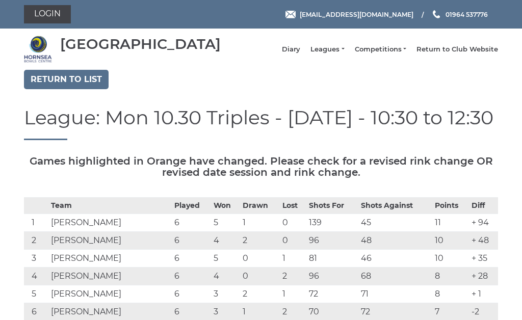  Describe the element at coordinates (333, 206) in the screenshot. I see `th: Shots For` at that location.